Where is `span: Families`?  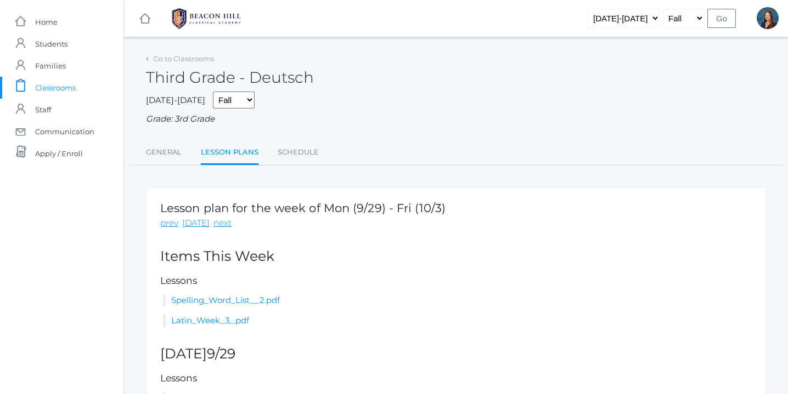 span: Families is located at coordinates (50, 66).